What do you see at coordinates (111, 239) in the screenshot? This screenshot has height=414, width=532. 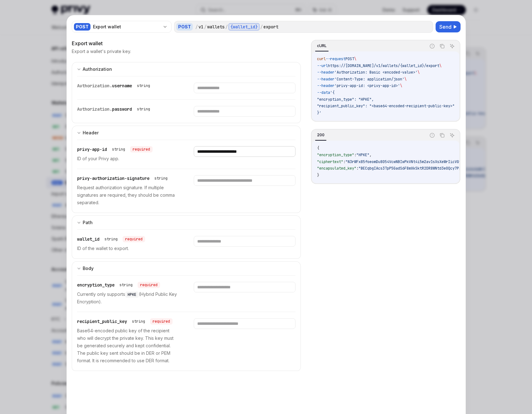 I see `div: wallet_id` at bounding box center [111, 239].